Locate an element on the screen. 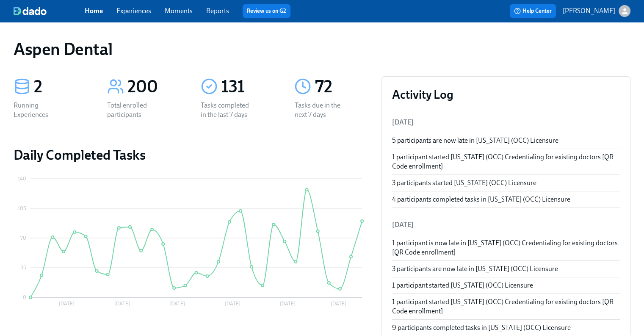 This screenshot has width=644, height=335. h2: Daily Completed Tasks is located at coordinates (191, 155).